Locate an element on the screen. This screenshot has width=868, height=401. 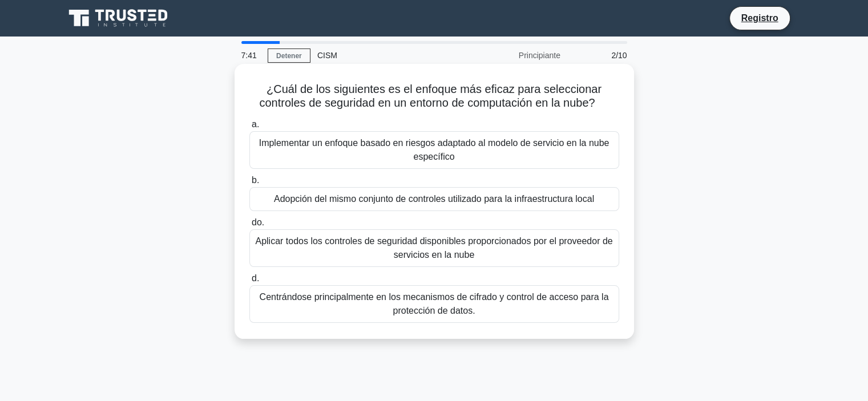
font: 2/10 is located at coordinates (619, 55).